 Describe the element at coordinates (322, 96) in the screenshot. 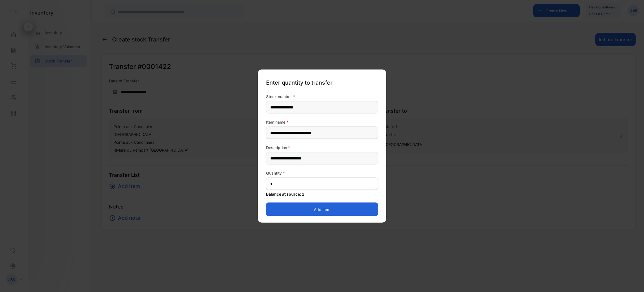

I see `label: Stock number` at that location.